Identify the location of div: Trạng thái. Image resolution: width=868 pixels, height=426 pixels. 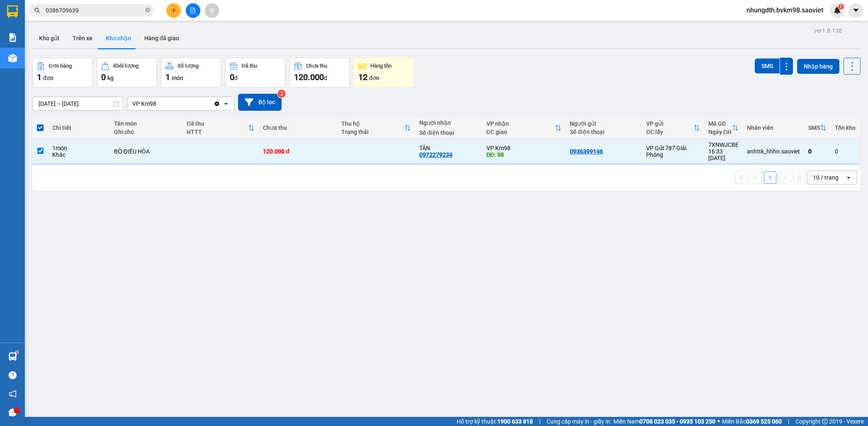
(373, 132).